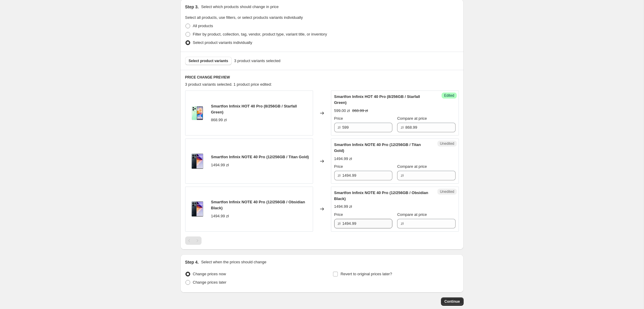 Image resolution: width=644 pixels, height=309 pixels. I want to click on h2: Step 3., so click(192, 7).